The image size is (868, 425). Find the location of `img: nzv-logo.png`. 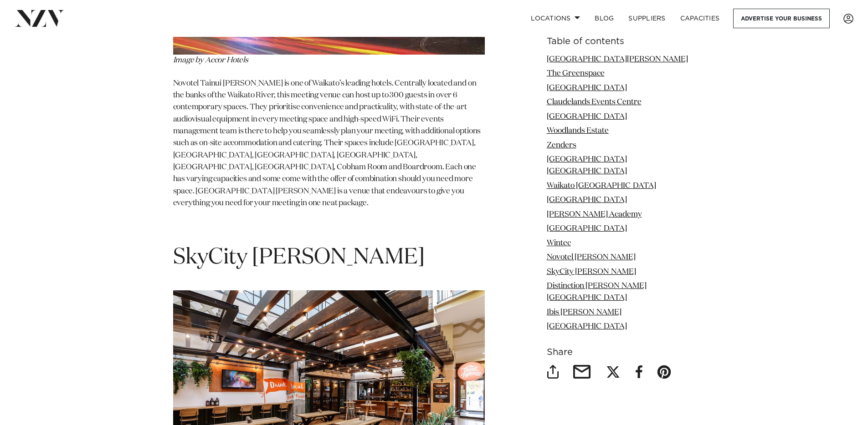

img: nzv-logo.png is located at coordinates (39, 19).